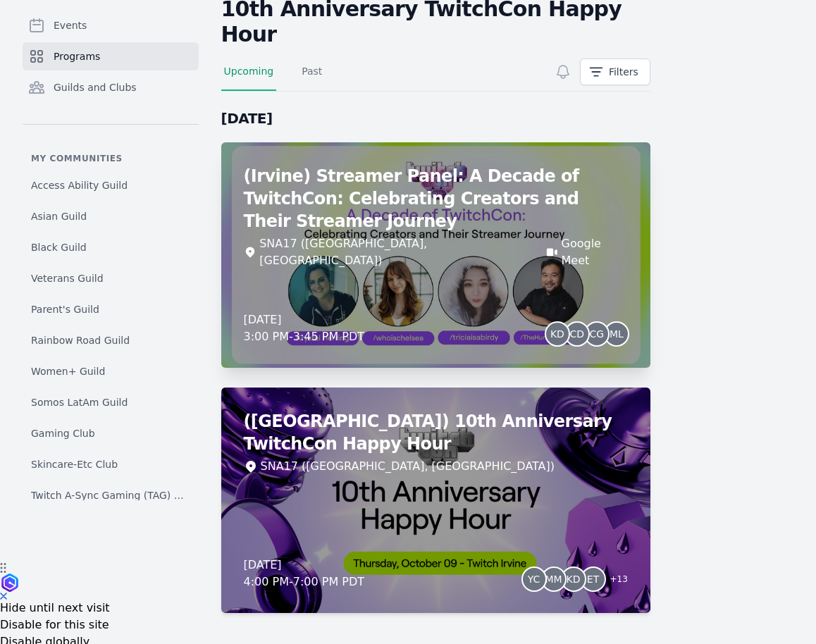  Describe the element at coordinates (563, 72) in the screenshot. I see `button: Subscribe` at that location.